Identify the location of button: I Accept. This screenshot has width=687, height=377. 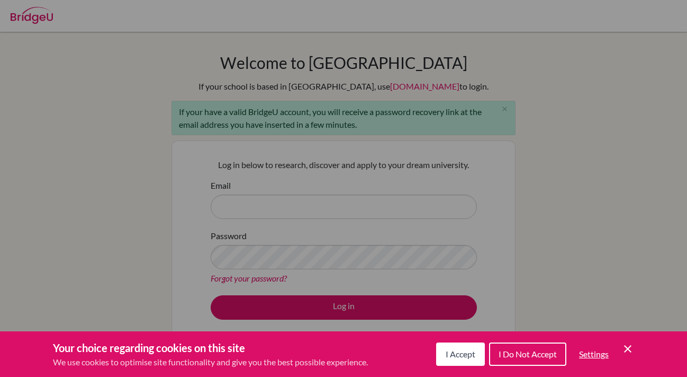
(461, 354).